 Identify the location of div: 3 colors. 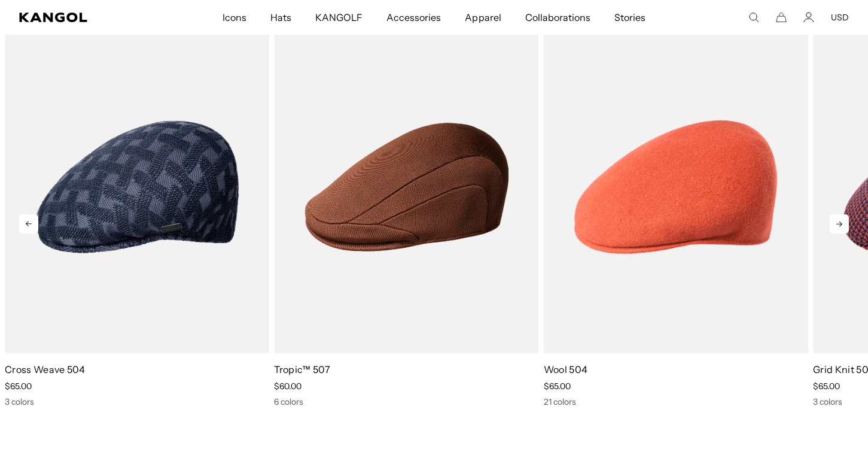
(137, 402).